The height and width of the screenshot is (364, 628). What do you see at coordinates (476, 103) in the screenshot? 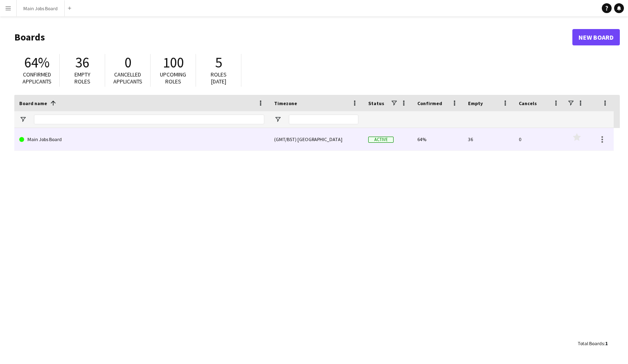
I see `span: Empty` at bounding box center [476, 103].